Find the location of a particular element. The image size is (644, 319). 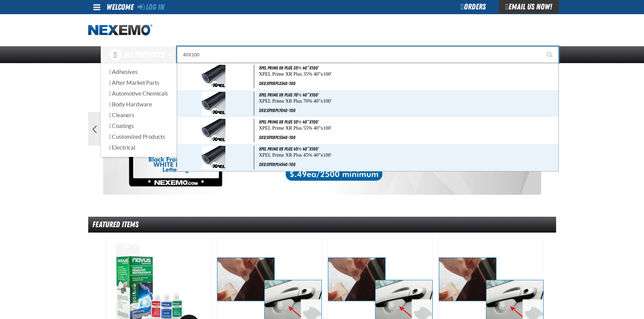

input: Search is located at coordinates (368, 55).